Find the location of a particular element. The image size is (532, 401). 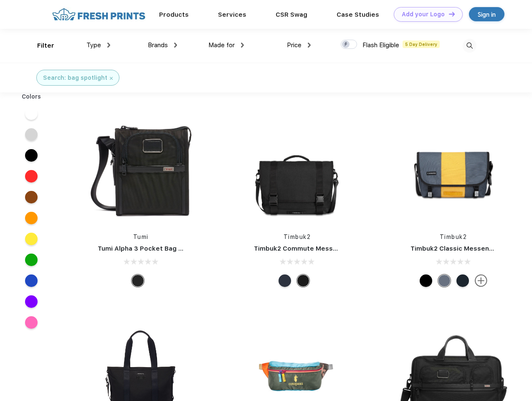

div: Sign in is located at coordinates (487, 14).